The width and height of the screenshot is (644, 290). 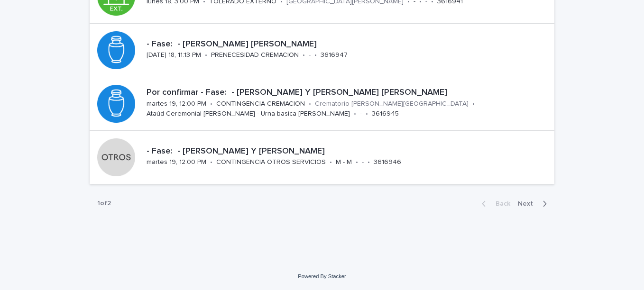 I want to click on p: M - M, so click(x=344, y=162).